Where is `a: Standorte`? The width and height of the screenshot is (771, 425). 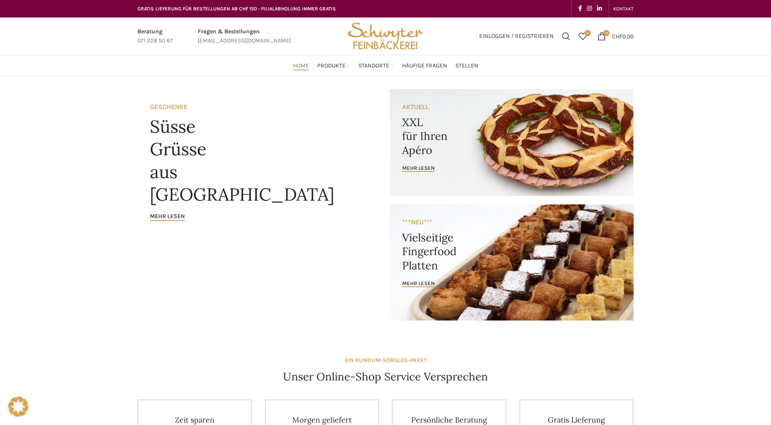 a: Standorte is located at coordinates (376, 66).